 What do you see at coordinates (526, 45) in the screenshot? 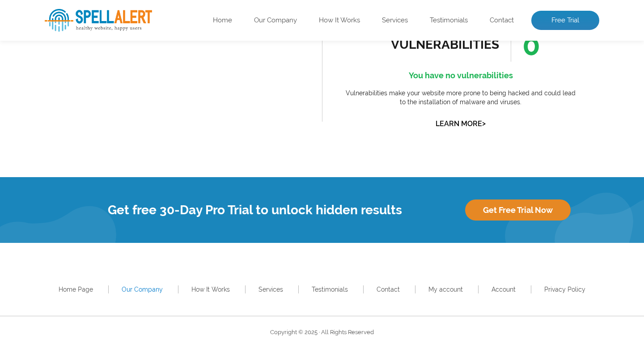
I see `span: 0` at bounding box center [526, 45].